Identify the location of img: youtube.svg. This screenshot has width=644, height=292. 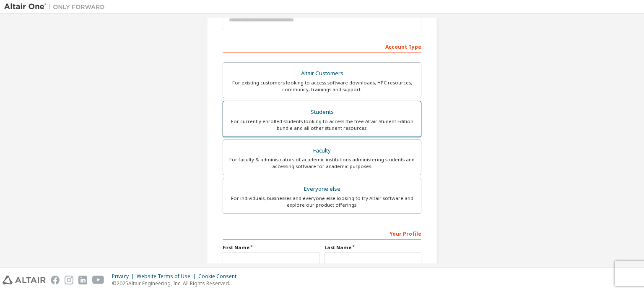
(99, 279).